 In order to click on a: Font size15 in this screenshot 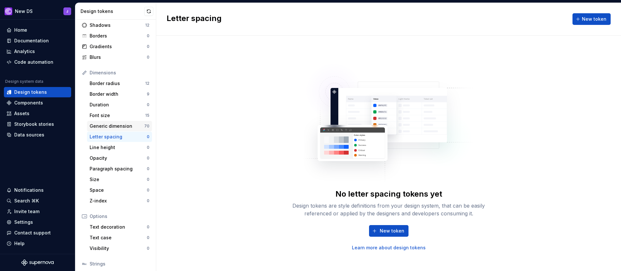, I will do `click(119, 115)`.